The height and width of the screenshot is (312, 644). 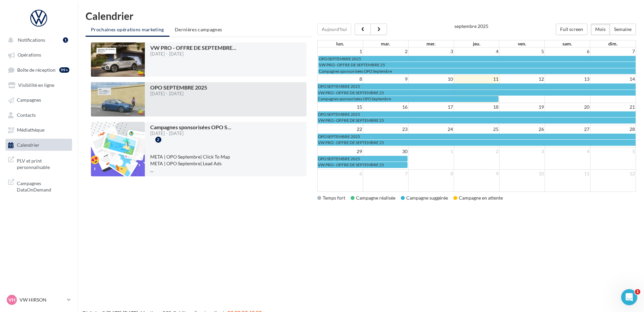 What do you see at coordinates (39, 55) in the screenshot?
I see `a: Opérations` at bounding box center [39, 55].